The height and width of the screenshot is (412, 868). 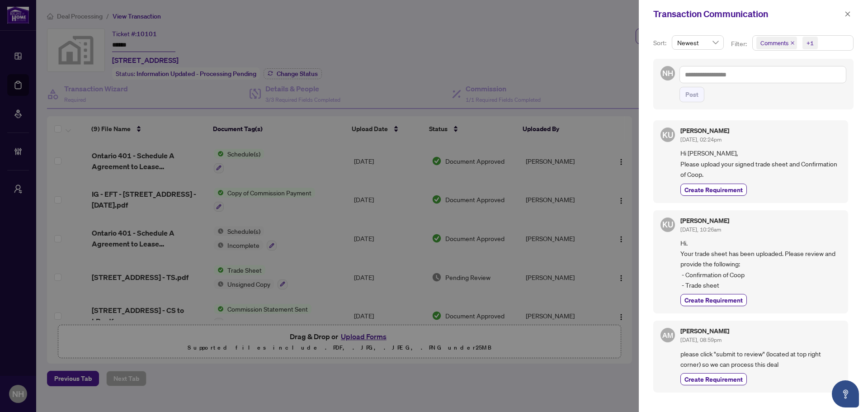 I want to click on span: please click "submit to review" (located at top right corner) so we can process this deal, so click(x=760, y=359).